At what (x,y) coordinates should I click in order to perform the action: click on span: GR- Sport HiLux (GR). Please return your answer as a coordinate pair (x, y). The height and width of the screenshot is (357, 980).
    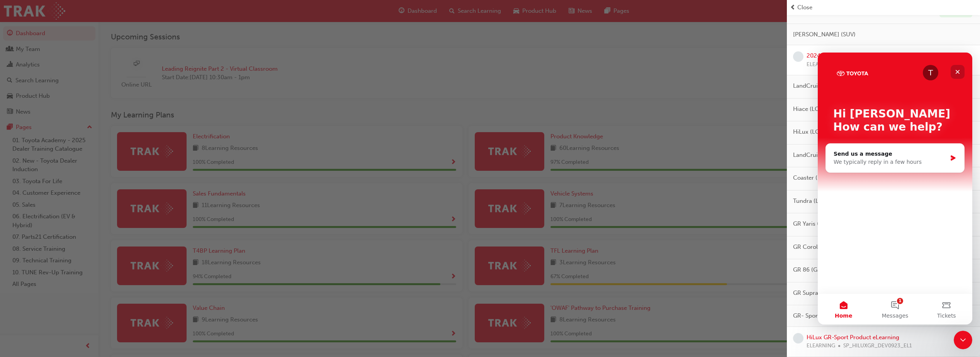
    Looking at the image, I should click on (822, 316).